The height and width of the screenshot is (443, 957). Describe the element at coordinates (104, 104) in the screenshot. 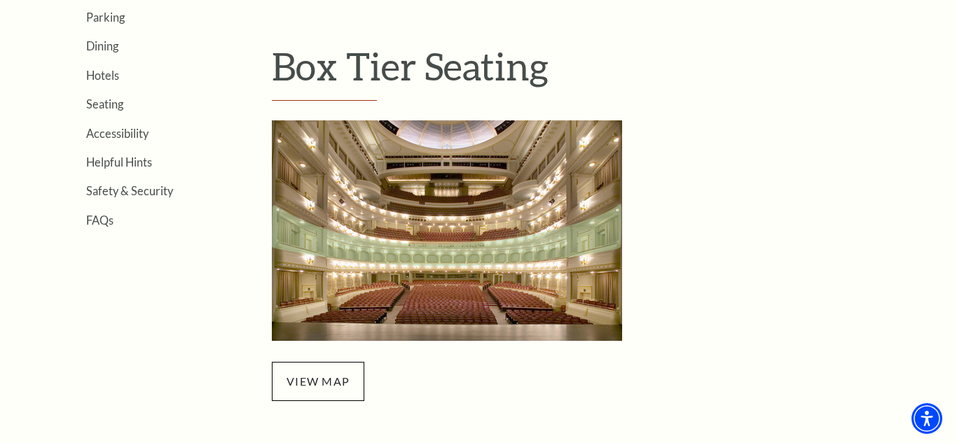

I see `a: Seating` at that location.